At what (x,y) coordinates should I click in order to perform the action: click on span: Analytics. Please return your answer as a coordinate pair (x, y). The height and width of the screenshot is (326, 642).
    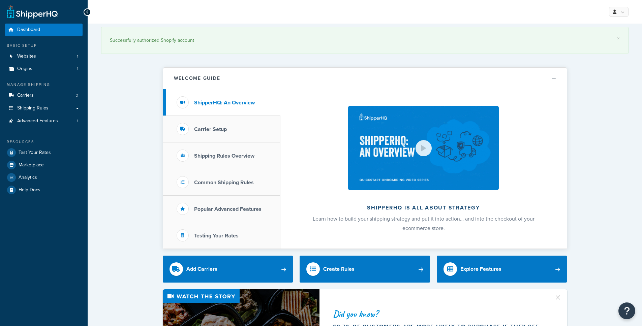
    Looking at the image, I should click on (28, 178).